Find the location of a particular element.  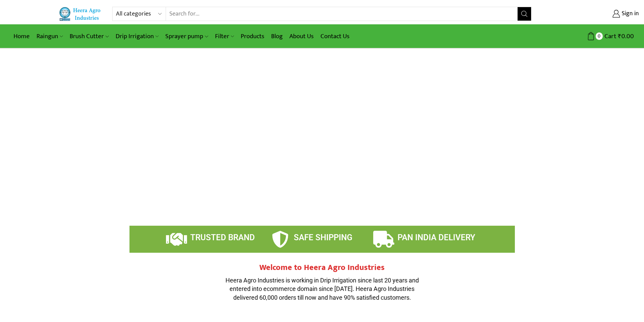

a: Raingun is located at coordinates (50, 36).